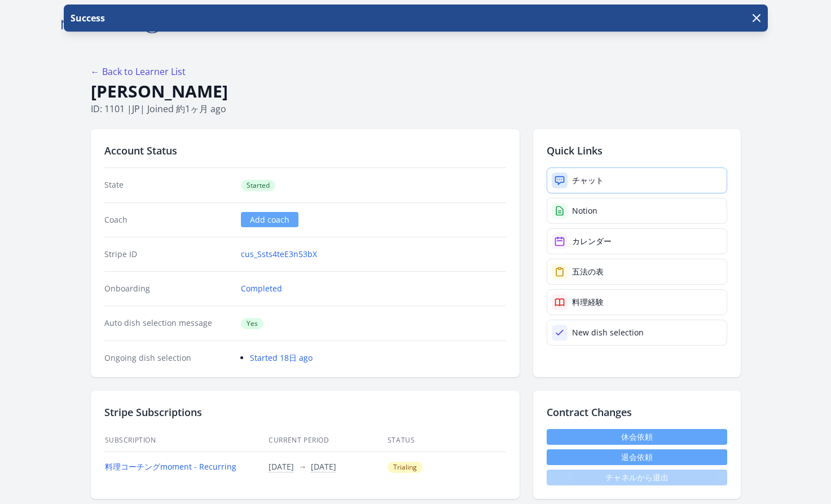 This screenshot has width=831, height=504. What do you see at coordinates (305, 151) in the screenshot?
I see `h2: Account Status` at bounding box center [305, 151].